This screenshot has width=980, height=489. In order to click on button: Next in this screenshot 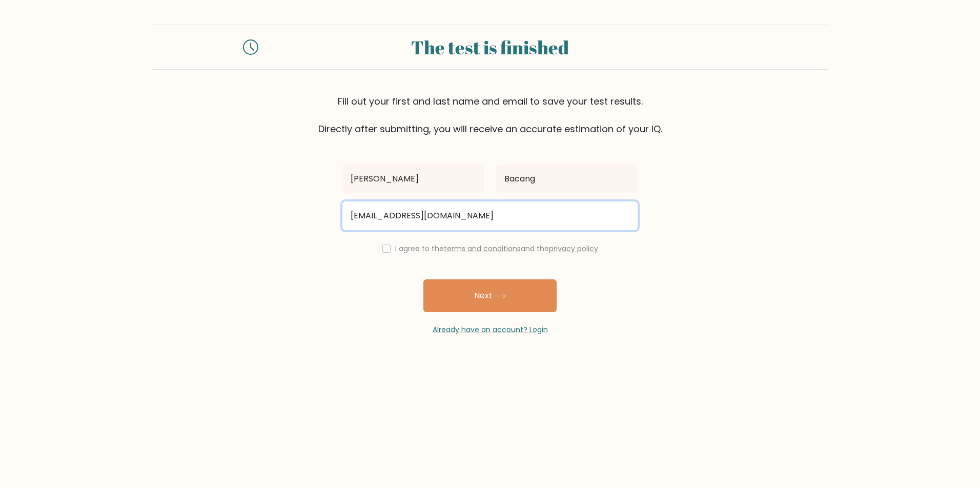, I will do `click(490, 295)`.